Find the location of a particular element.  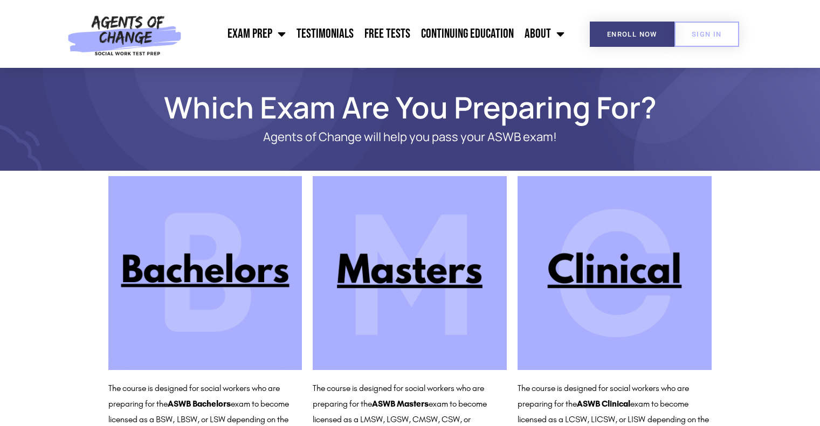

a: About is located at coordinates (544, 34).